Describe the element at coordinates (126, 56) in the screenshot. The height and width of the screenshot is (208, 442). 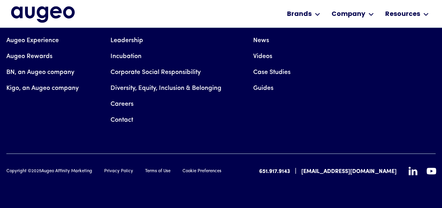
I see `a: Incubation` at that location.